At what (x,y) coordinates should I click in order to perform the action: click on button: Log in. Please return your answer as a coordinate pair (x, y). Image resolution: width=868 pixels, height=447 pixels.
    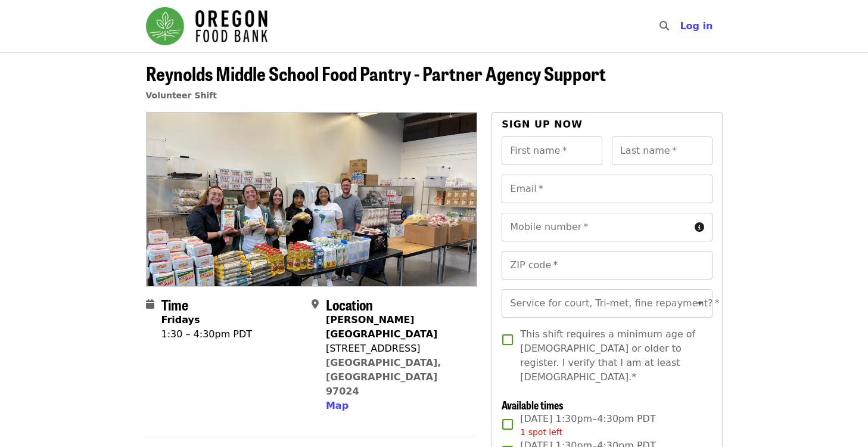
    Looking at the image, I should click on (696, 26).